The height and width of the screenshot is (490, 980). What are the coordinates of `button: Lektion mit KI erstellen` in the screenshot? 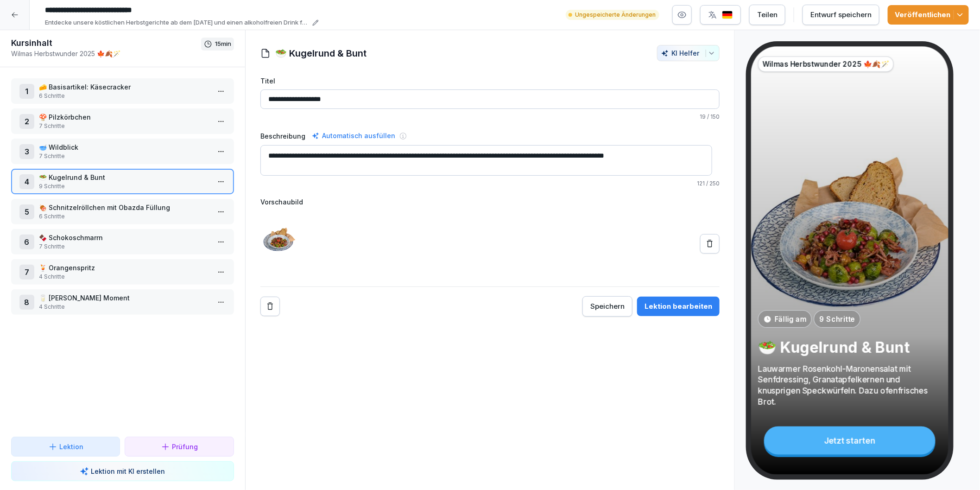 It's located at (122, 471).